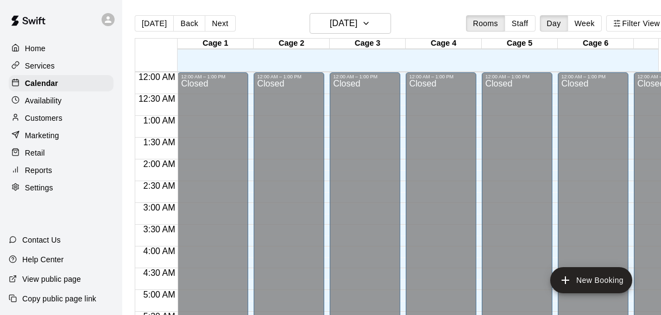 This screenshot has height=315, width=661. Describe the element at coordinates (520, 43) in the screenshot. I see `div: Cage 5` at that location.